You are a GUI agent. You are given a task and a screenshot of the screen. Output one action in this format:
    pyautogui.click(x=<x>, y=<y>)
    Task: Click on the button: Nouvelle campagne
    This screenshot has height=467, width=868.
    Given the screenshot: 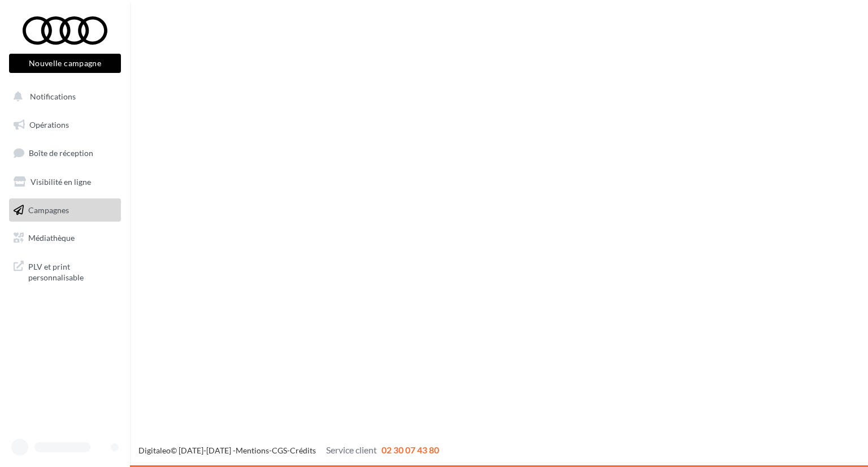 What is the action you would take?
    pyautogui.click(x=65, y=64)
    